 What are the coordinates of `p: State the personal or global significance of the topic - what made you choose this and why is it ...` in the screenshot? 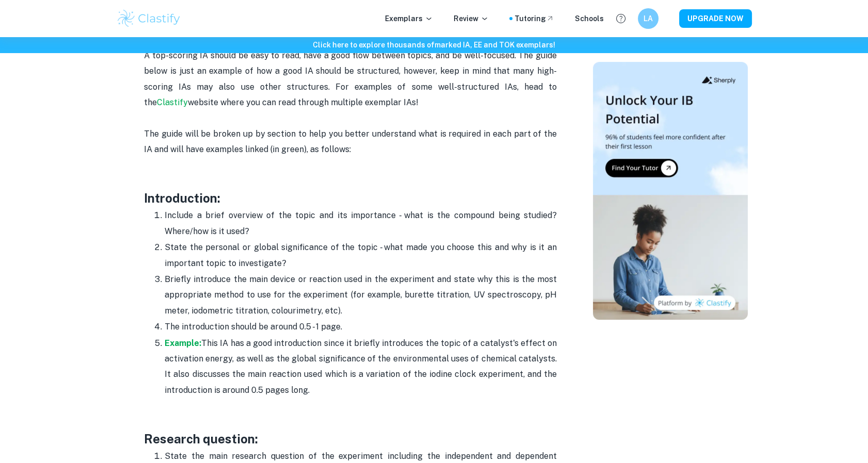 It's located at (361, 256).